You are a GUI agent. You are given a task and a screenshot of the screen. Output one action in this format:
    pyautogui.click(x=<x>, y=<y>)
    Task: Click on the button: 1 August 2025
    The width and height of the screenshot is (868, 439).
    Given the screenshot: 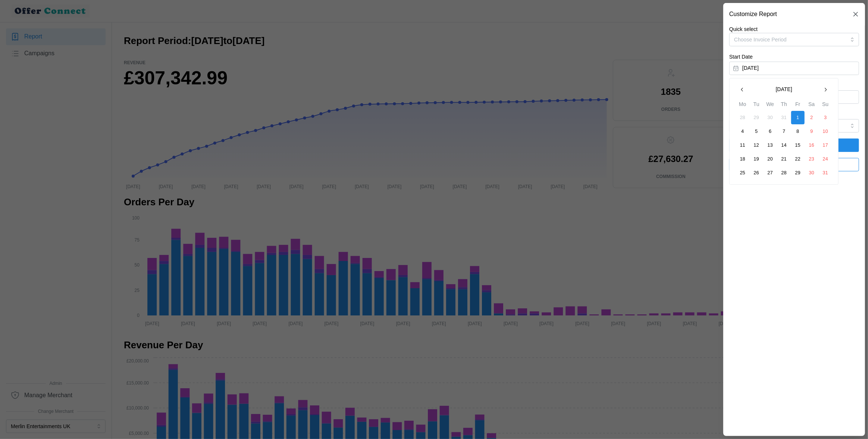 What is the action you would take?
    pyautogui.click(x=798, y=118)
    